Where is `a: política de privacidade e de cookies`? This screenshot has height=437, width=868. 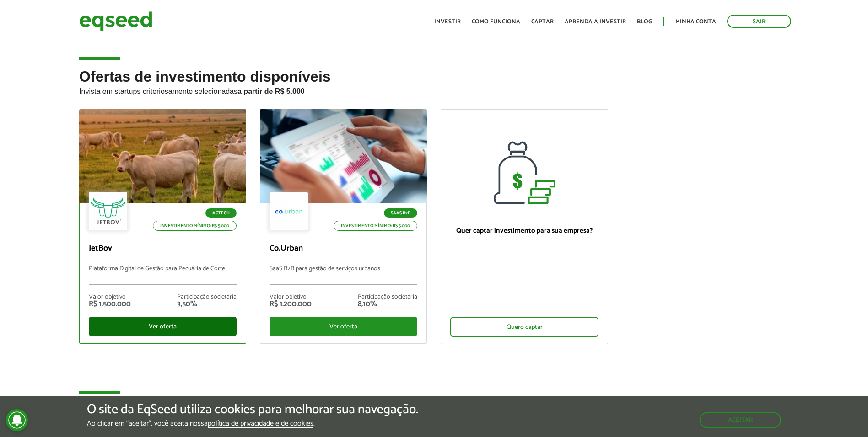 a: política de privacidade e de cookies is located at coordinates (260, 423).